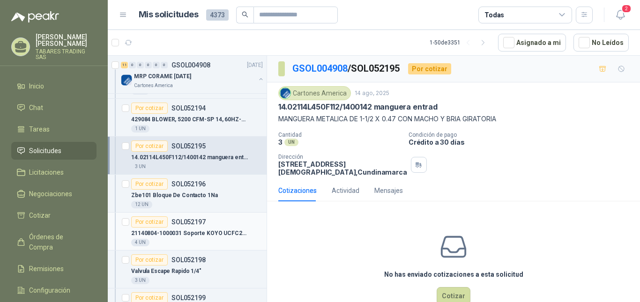 This screenshot has height=302, width=640. What do you see at coordinates (54, 151) in the screenshot?
I see `a: Solicitudes` at bounding box center [54, 151].